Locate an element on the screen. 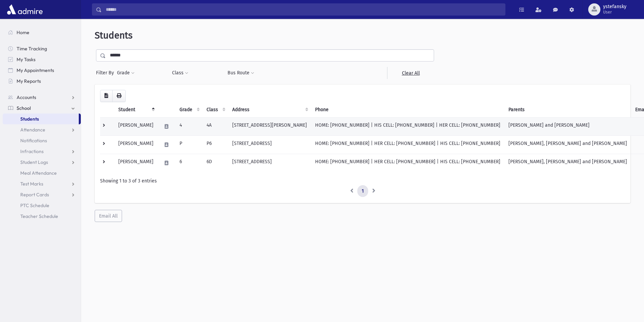 The width and height of the screenshot is (644, 322). button: Class is located at coordinates (180, 73).